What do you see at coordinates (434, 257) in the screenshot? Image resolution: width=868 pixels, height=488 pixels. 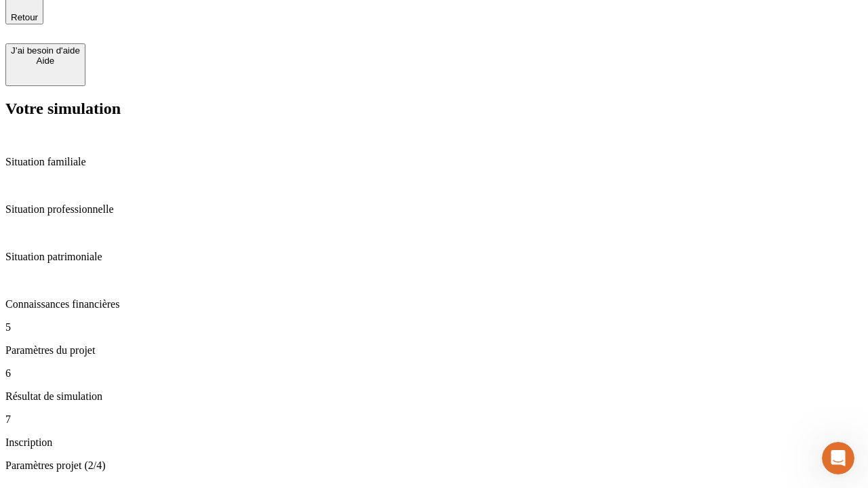 I see `p: Situation patrimoniale` at bounding box center [434, 257].